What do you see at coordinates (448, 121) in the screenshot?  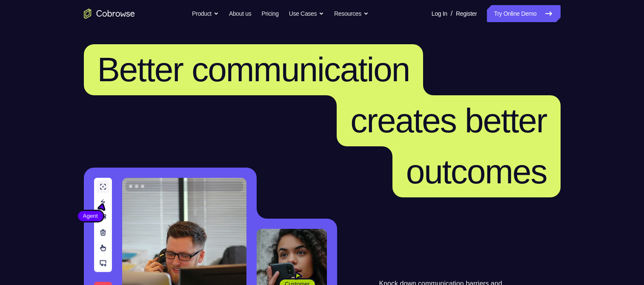 I see `span: creates better` at bounding box center [448, 121].